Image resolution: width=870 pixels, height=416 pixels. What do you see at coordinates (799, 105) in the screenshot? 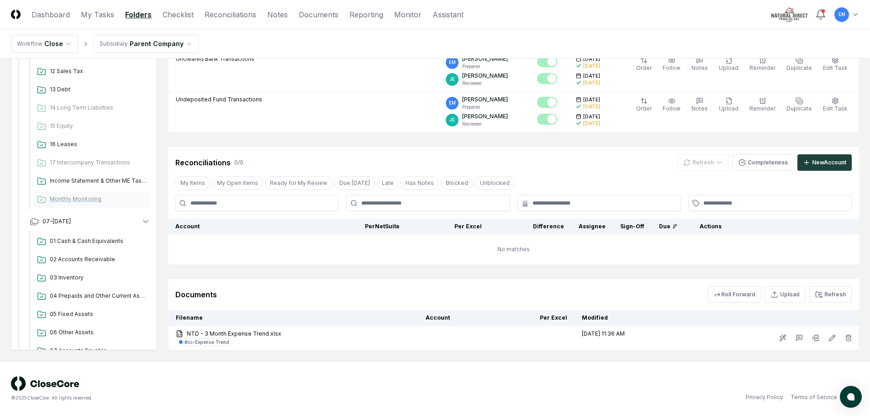
I see `button: Duplicate` at bounding box center [799, 105].